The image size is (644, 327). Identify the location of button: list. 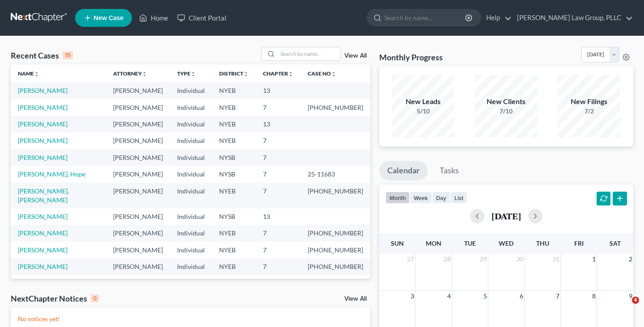
(459, 197).